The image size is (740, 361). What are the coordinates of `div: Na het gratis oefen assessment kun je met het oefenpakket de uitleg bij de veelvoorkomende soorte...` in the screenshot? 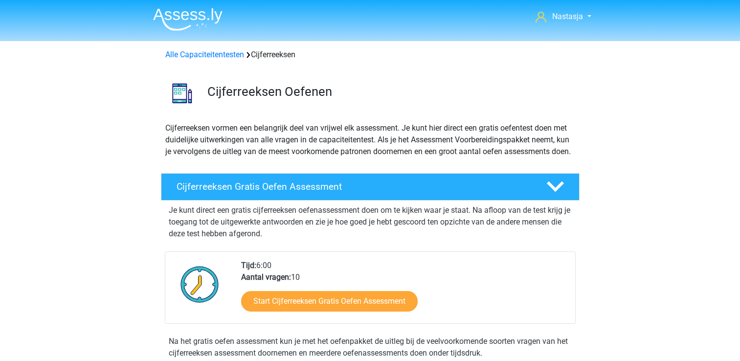 It's located at (370, 347).